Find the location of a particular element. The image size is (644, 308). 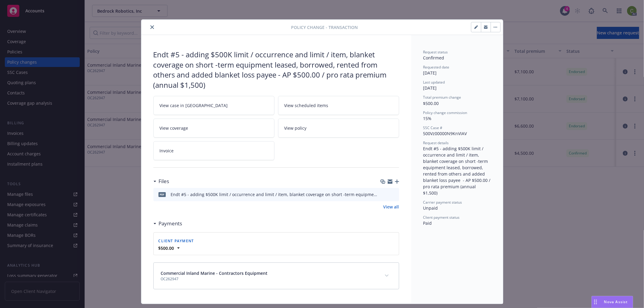

span: Invoice is located at coordinates (167, 150).